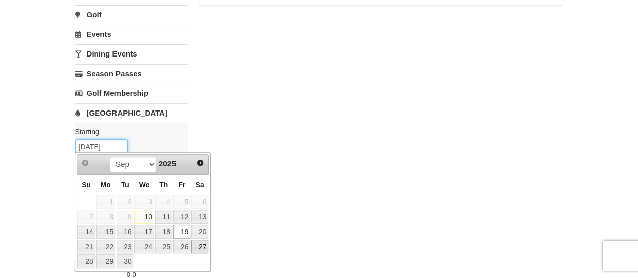  What do you see at coordinates (164, 202) in the screenshot?
I see `span: 4` at bounding box center [164, 202].